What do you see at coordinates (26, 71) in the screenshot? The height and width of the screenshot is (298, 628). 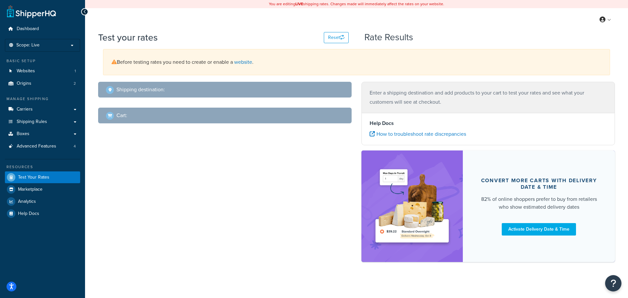 I see `span: Websites` at bounding box center [26, 71].